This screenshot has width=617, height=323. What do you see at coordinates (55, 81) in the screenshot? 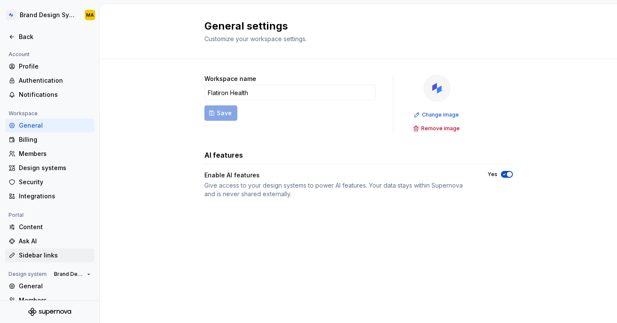
I see `div: Authentication` at bounding box center [55, 81].